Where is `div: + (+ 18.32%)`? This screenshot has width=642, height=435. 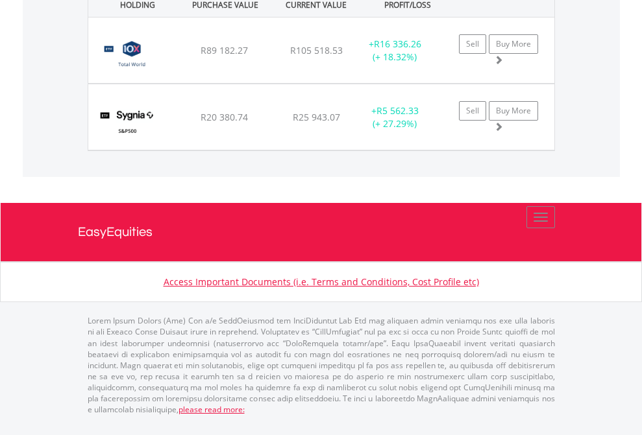 div: + (+ 18.32%) is located at coordinates (394, 51).